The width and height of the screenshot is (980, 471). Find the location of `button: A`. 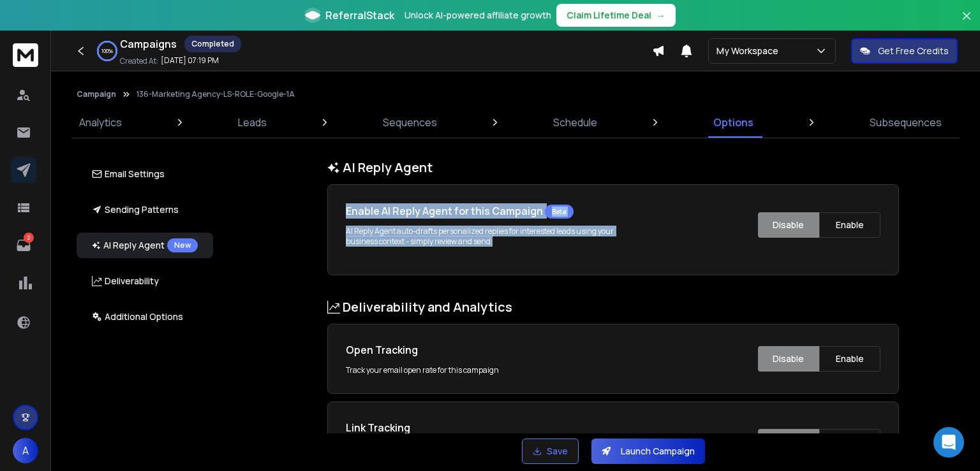

button: A is located at coordinates (26, 451).